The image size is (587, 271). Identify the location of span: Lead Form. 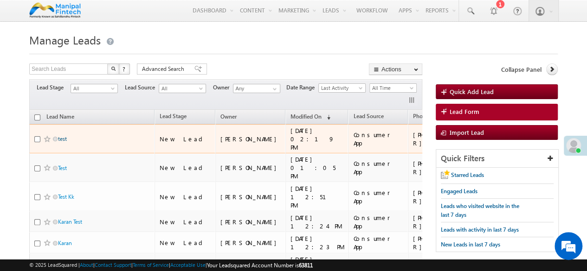
(464, 112).